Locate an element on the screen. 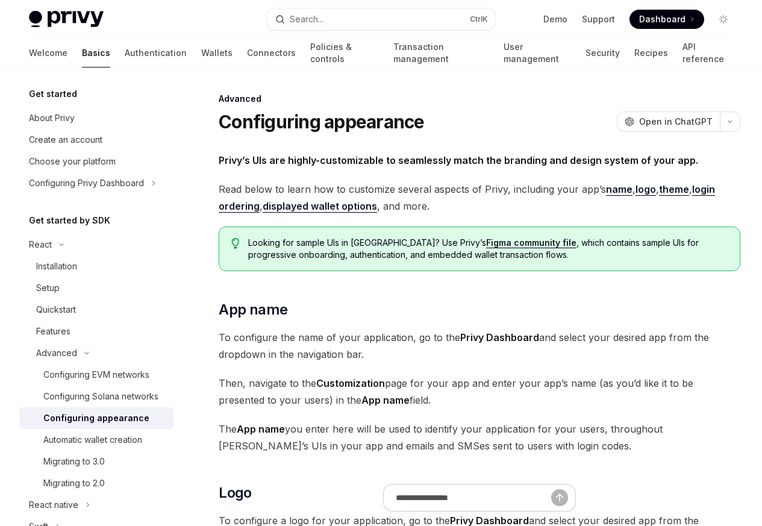  span: Ctrl K is located at coordinates (479, 19).